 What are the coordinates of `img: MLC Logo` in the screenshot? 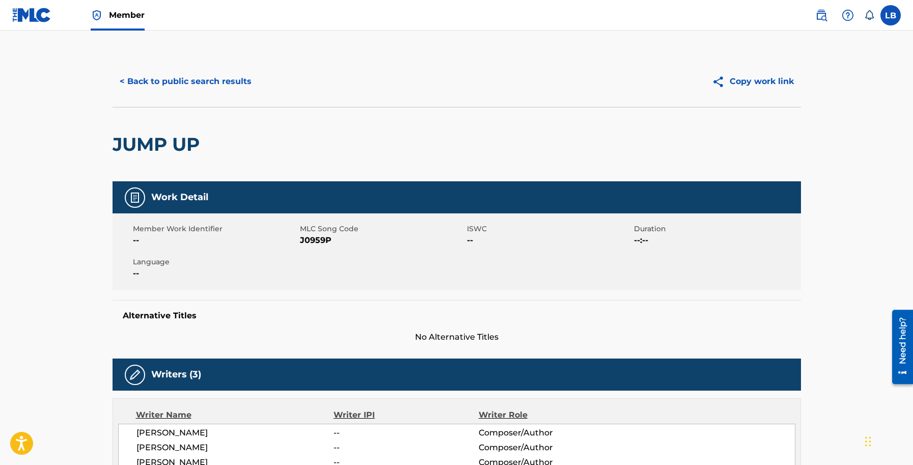 It's located at (32, 15).